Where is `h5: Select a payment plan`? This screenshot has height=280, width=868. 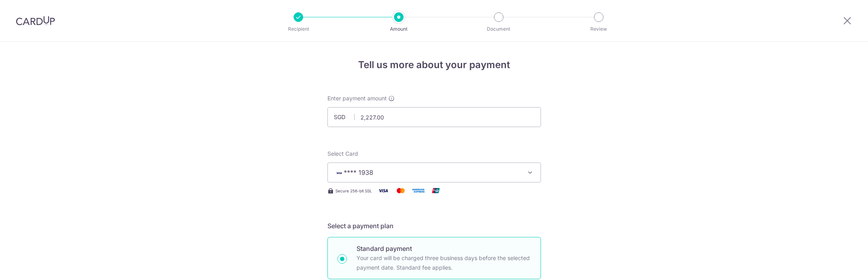
h5: Select a payment plan is located at coordinates (434, 226).